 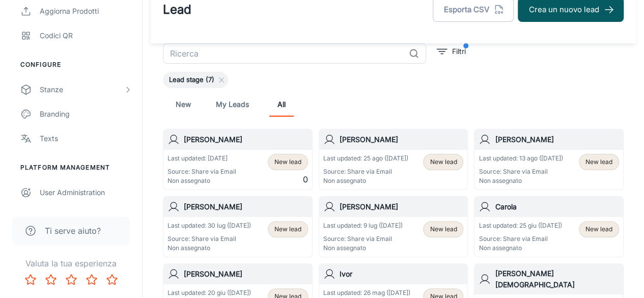 I want to click on div: Aggiorna prodotti, so click(x=86, y=11).